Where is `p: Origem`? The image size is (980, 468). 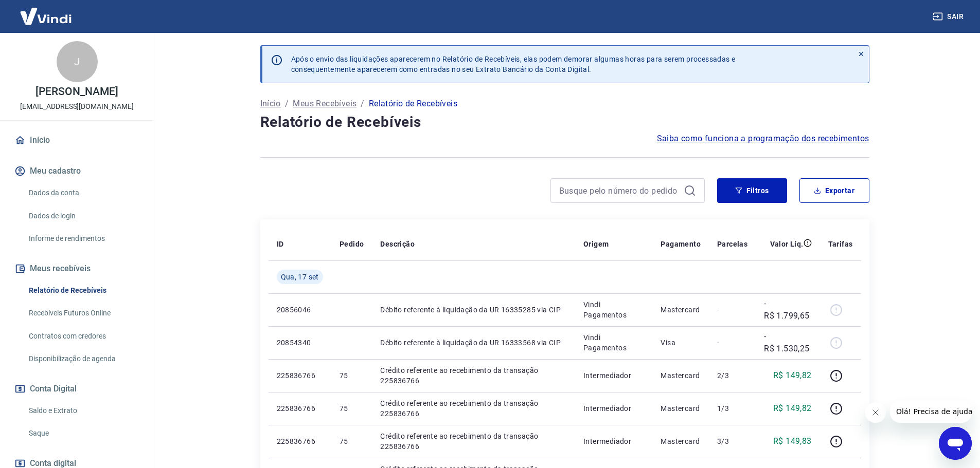 p: Origem is located at coordinates (596, 244).